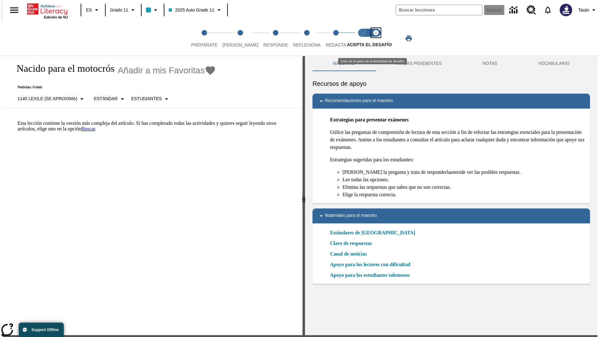 Image resolution: width=600 pixels, height=337 pixels. What do you see at coordinates (457, 140) in the screenshot?
I see `p: Utilice las preguntas de comprensión de lectura de esta sección a fin de reforzar las estrategias...` at bounding box center [457, 140].